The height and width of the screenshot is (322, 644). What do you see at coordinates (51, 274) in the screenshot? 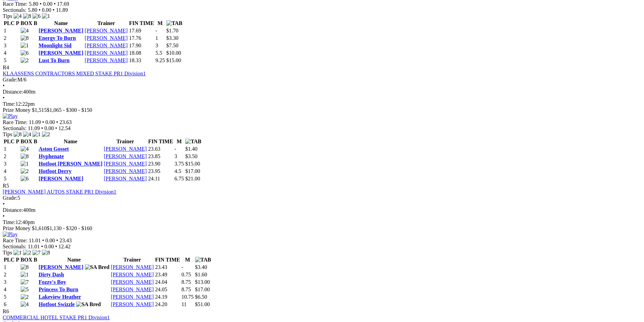
I see `a: Dirty Dash` at bounding box center [51, 274].